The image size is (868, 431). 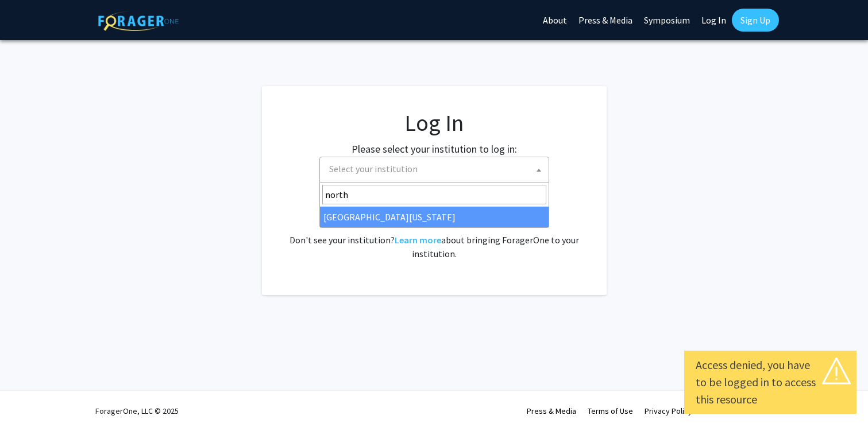 I want to click on div: Access denied, you have to be logged in to access this resource, so click(x=771, y=382).